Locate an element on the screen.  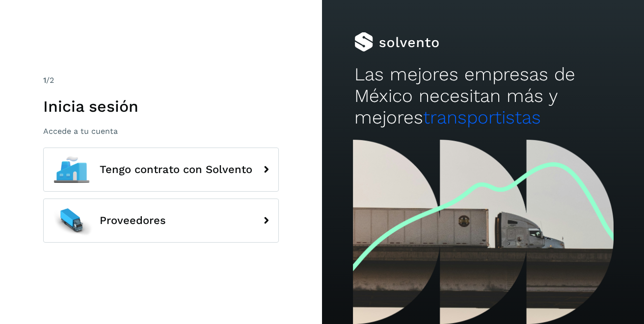
h2: Las mejores empresas de México necesitan más y mejores is located at coordinates (483, 96).